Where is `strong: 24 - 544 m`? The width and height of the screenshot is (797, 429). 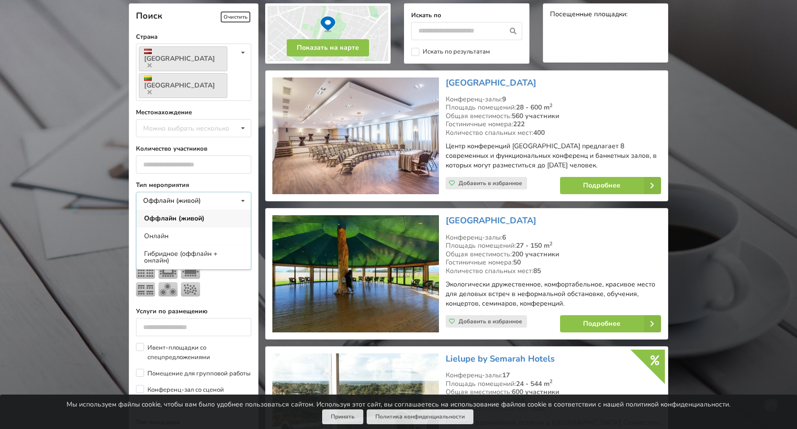
strong: 24 - 544 m is located at coordinates (534, 384).